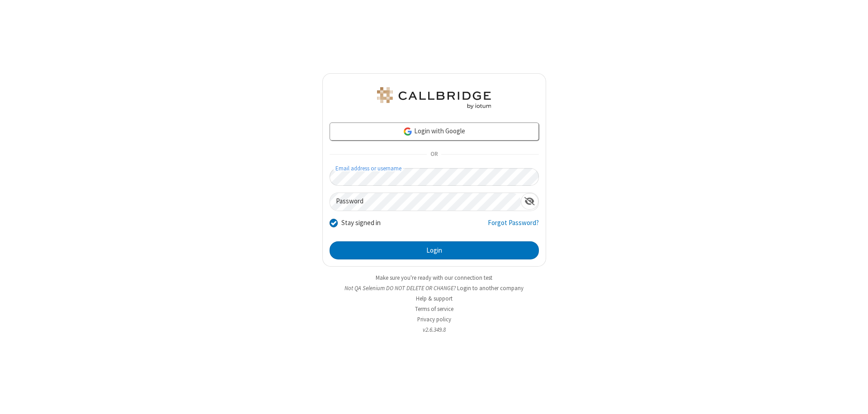 This screenshot has height=414, width=868. What do you see at coordinates (434, 288) in the screenshot?
I see `li: Not QA Selenium DO NOT DELETE OR CHANGE?` at bounding box center [434, 288].